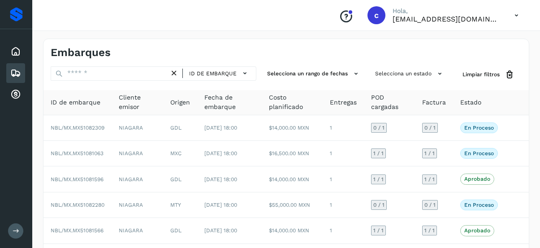 This screenshot has height=248, width=540. Describe the element at coordinates (77, 128) in the screenshot. I see `span: NBL/MX.MX51082309` at that location.